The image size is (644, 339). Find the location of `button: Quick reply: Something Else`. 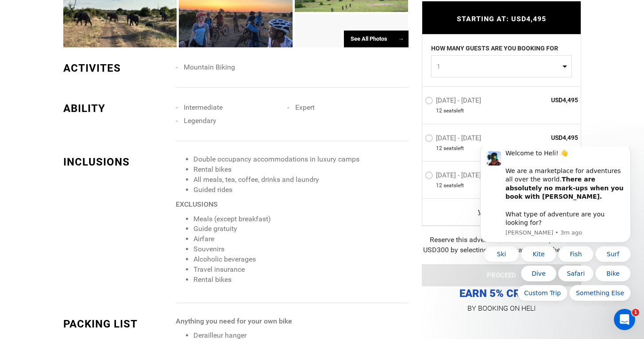

button: Quick reply: Something Else is located at coordinates (133, 147).